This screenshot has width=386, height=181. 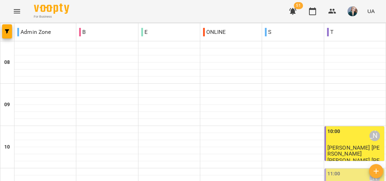 What do you see at coordinates (299, 6) in the screenshot?
I see `span: 51` at bounding box center [299, 6].